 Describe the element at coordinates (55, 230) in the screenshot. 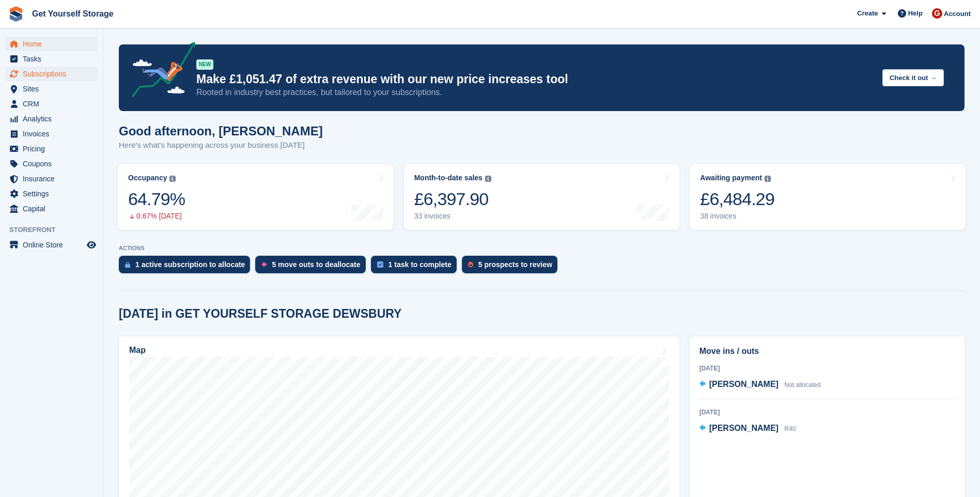

I see `span: Storefront` at that location.